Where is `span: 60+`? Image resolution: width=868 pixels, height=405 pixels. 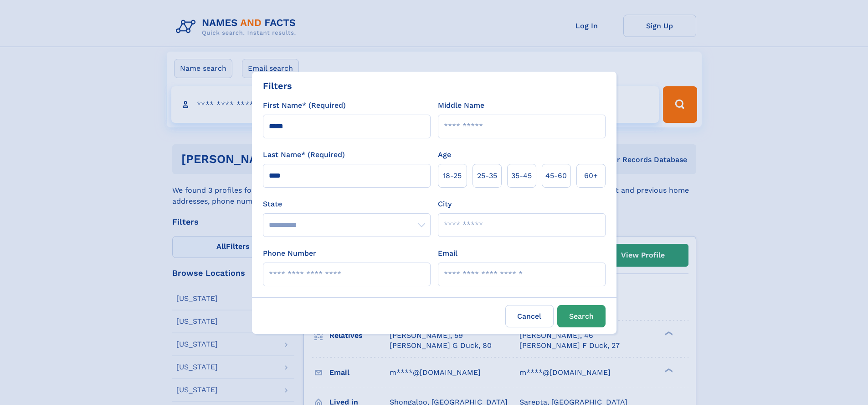 span: 60+ is located at coordinates (591, 175).